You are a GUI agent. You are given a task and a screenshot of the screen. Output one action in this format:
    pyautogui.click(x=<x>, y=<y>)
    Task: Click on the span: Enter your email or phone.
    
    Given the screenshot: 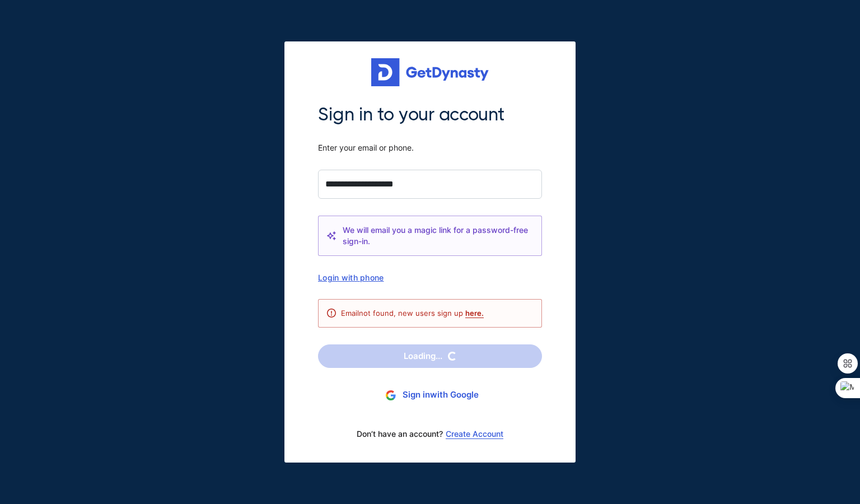 What is the action you would take?
    pyautogui.click(x=430, y=148)
    